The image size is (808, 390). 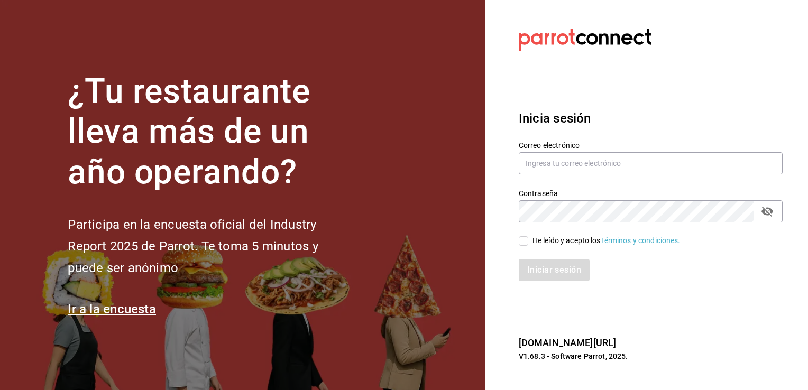 I want to click on label: Contraseña, so click(x=651, y=193).